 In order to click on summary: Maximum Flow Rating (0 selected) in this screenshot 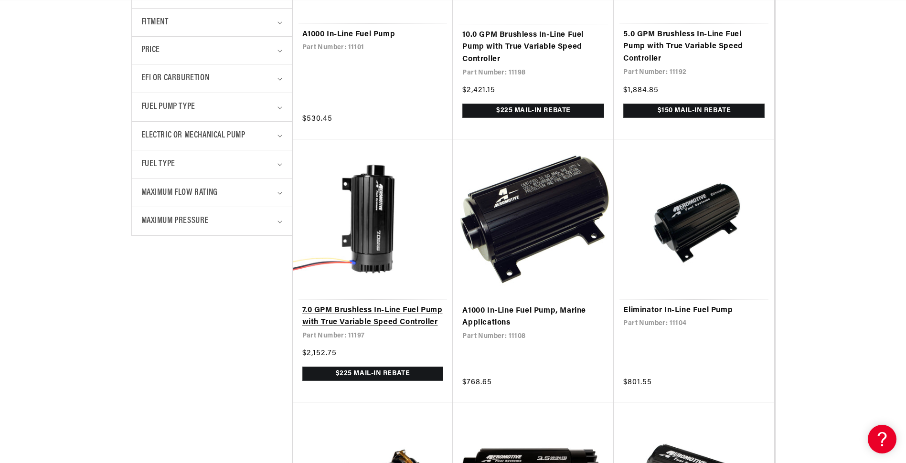, I will do `click(212, 193)`.